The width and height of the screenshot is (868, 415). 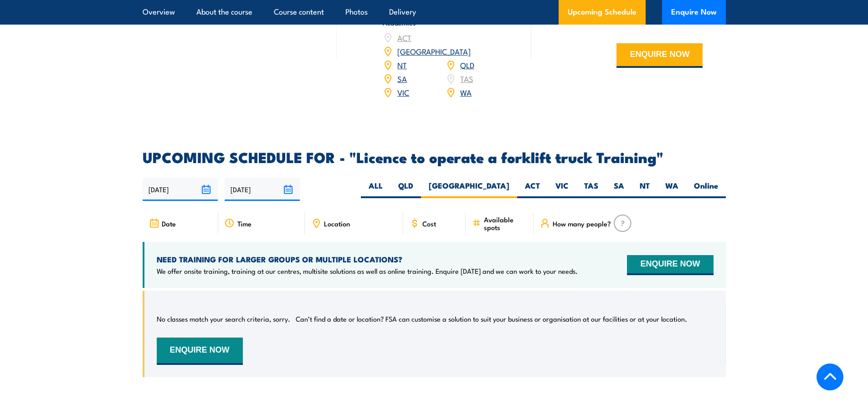 What do you see at coordinates (582, 223) in the screenshot?
I see `span: How many people?` at bounding box center [582, 223].